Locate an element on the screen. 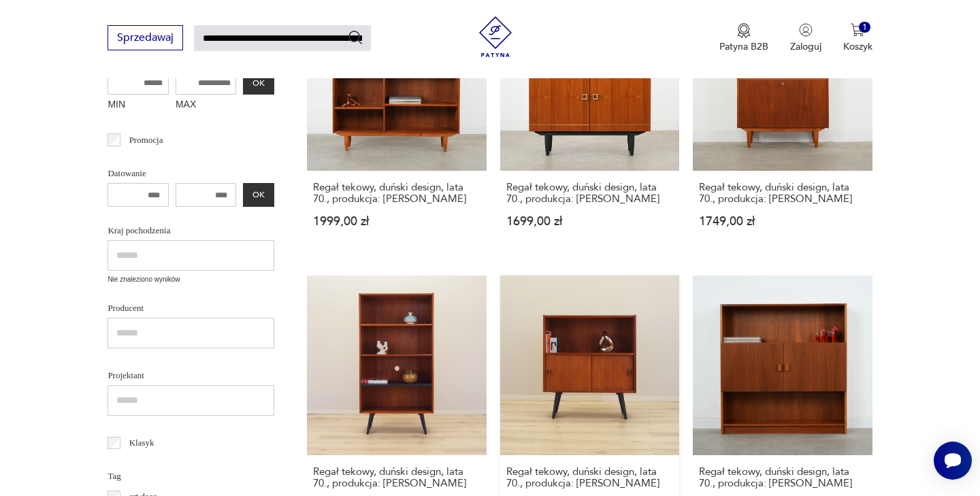  p: Projektant is located at coordinates (191, 376).